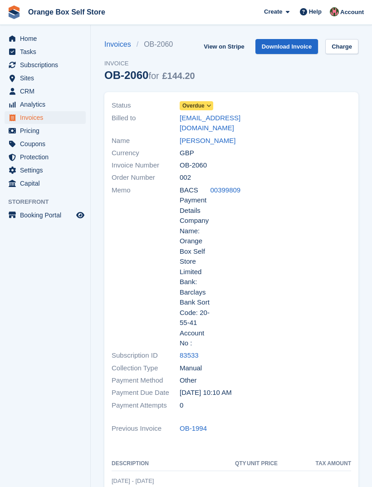  Describe the element at coordinates (146, 393) in the screenshot. I see `span: Payment Due Date` at that location.